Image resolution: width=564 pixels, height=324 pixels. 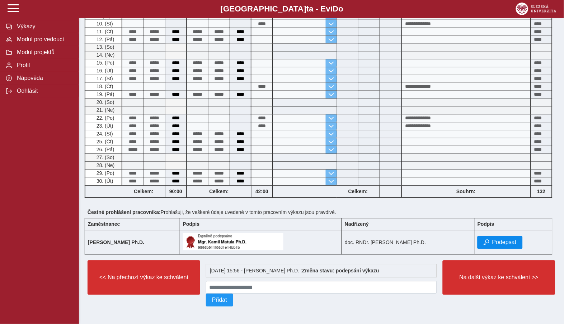 What do you see at coordinates (104, 142) in the screenshot?
I see `span: 25. (Čt)` at bounding box center [104, 142].